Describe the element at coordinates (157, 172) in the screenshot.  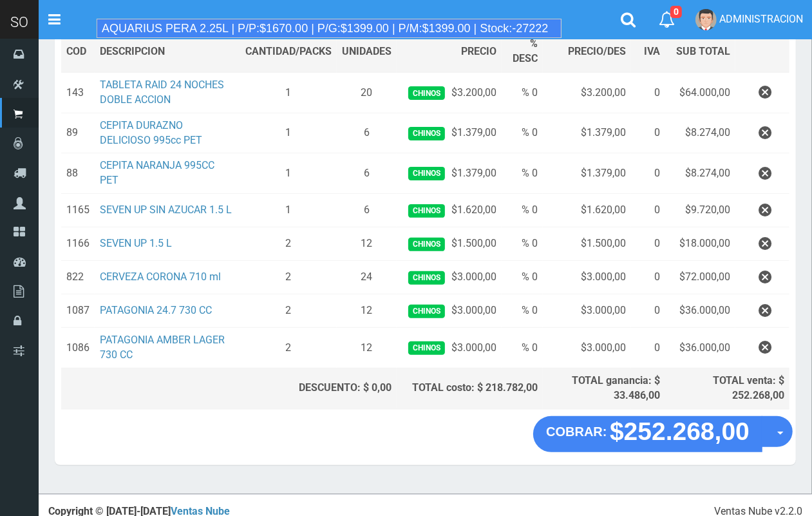
I see `a: CEPITA NARANJA 995CC PET` at that location.